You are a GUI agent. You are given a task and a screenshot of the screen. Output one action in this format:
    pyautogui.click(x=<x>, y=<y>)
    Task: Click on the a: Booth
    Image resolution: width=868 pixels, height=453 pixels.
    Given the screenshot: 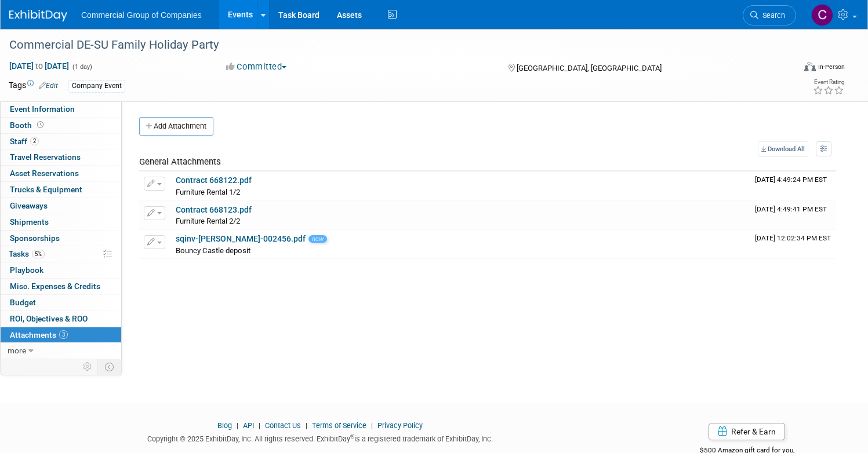 What is the action you would take?
    pyautogui.click(x=61, y=125)
    